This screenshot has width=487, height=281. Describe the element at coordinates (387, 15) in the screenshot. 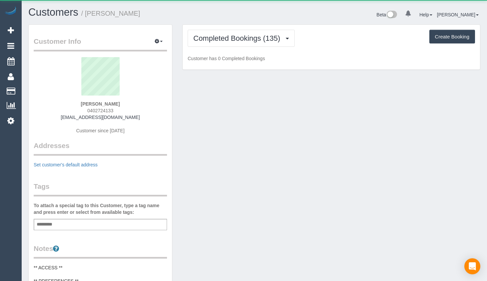

I see `a: Beta` at that location.